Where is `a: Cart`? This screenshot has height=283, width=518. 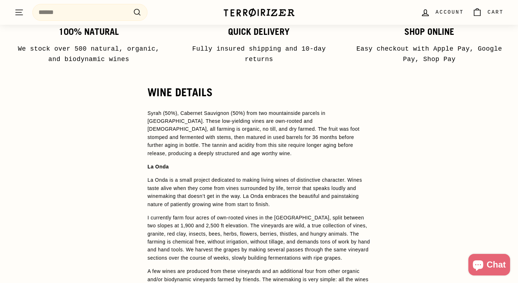 a: Cart is located at coordinates (487, 12).